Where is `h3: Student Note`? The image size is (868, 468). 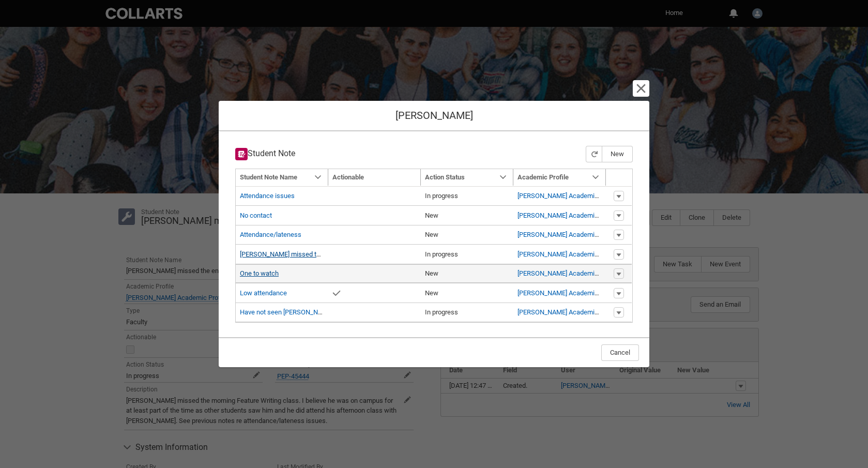 h3: Student Note is located at coordinates (266, 154).